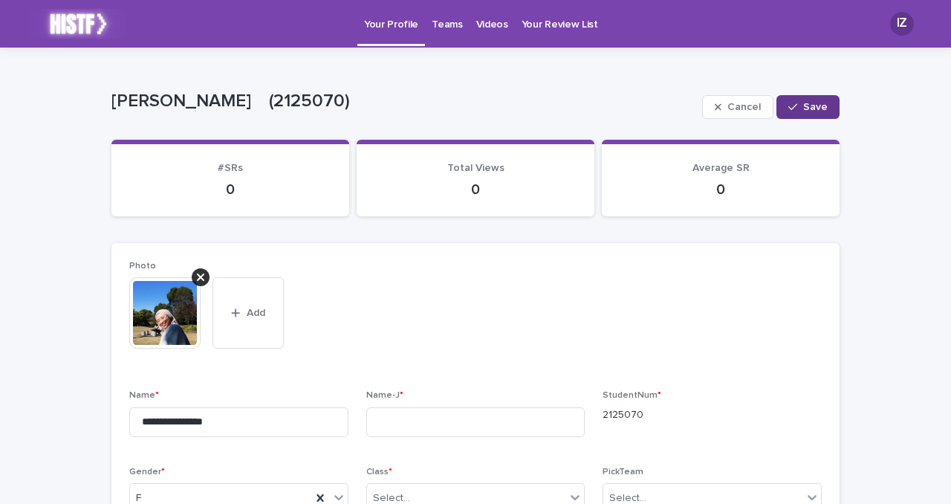  I want to click on img: k2lX6XtKT2uGl0LI8IDL, so click(78, 24).